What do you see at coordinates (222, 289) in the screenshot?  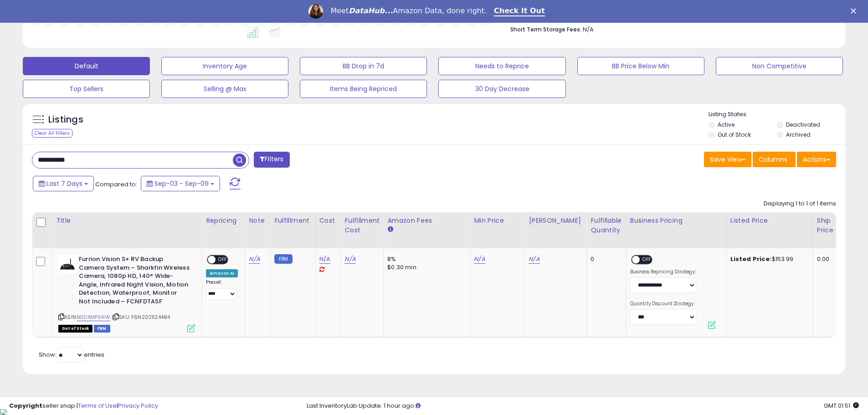 I see `div: Preset:` at bounding box center [222, 289].